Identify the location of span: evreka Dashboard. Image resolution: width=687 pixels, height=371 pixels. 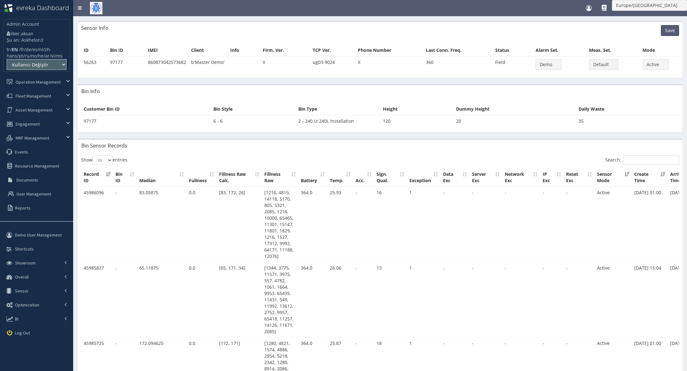
(43, 8).